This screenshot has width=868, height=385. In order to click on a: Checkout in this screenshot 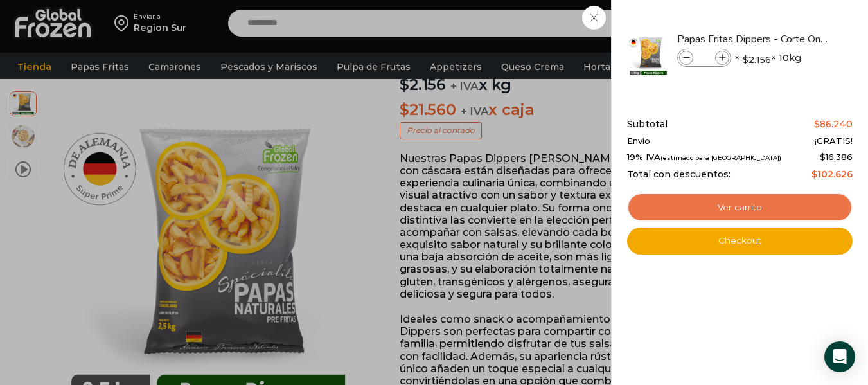, I will do `click(740, 241)`.